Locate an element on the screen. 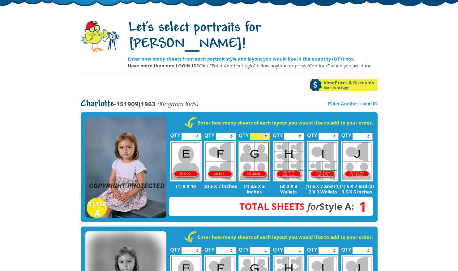 The image size is (458, 271). p: (1) 5 X 7 and (2) 3.5 X 5 inches is located at coordinates (356, 189).